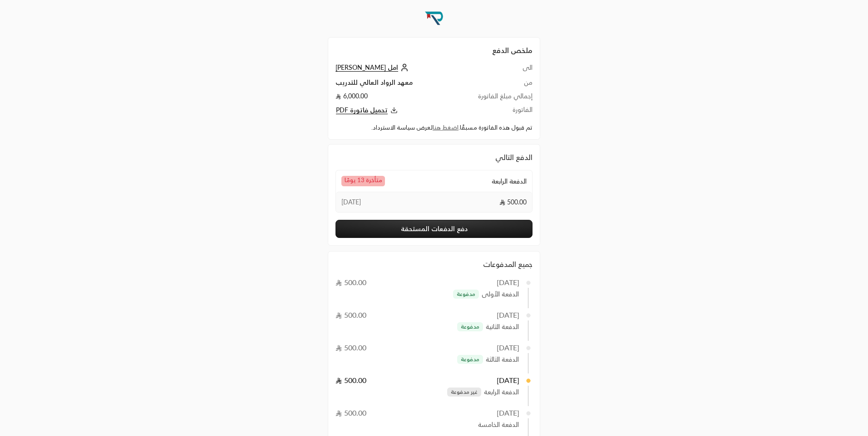 This screenshot has height=436, width=868. I want to click on td: الى, so click(492, 70).